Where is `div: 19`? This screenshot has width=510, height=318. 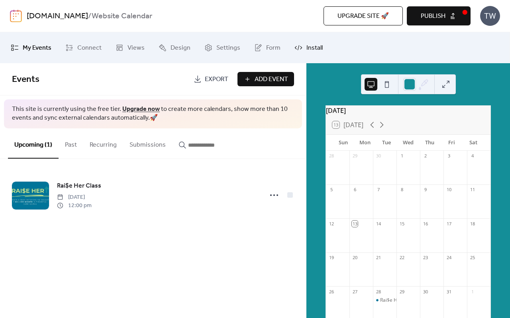
div: 19 is located at coordinates (331, 258).